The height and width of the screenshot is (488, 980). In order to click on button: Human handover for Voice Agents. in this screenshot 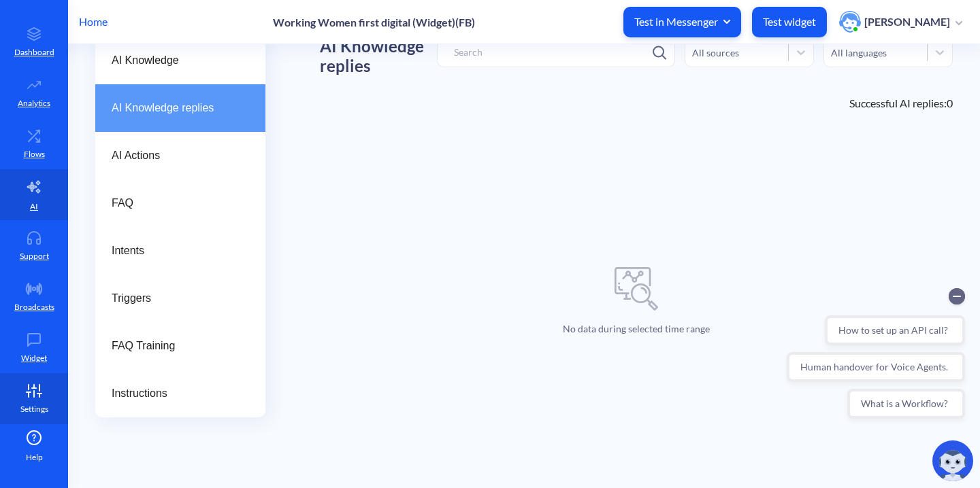, I will do `click(94, 87)`.